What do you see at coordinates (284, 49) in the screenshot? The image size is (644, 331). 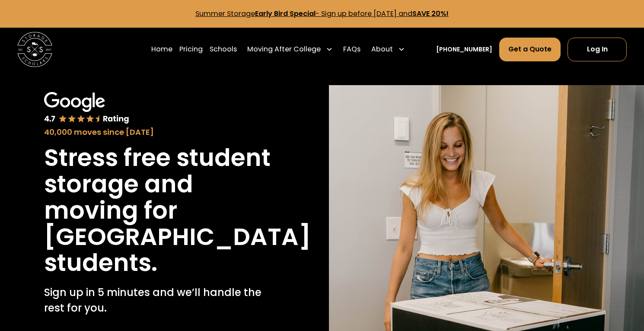 I see `div: Moving After College` at bounding box center [284, 49].